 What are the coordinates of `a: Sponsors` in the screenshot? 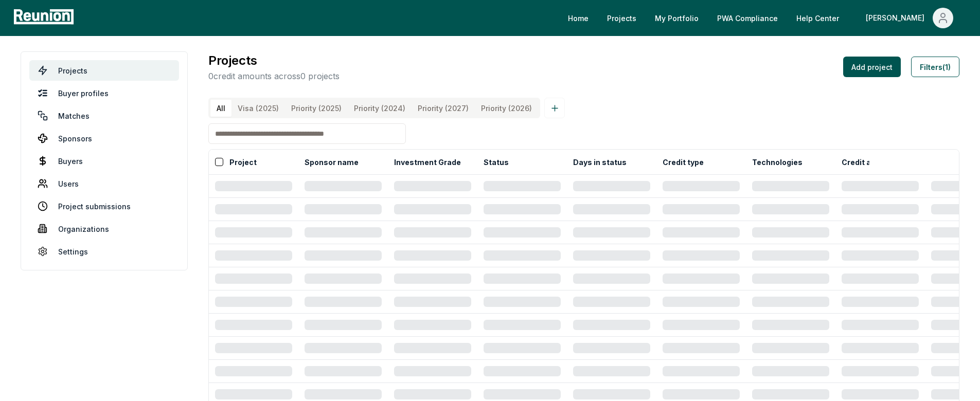 It's located at (104, 138).